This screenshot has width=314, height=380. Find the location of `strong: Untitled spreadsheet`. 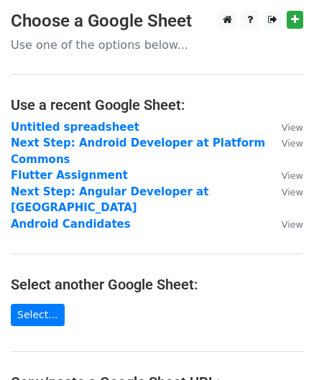

strong: Untitled spreadsheet is located at coordinates (75, 127).